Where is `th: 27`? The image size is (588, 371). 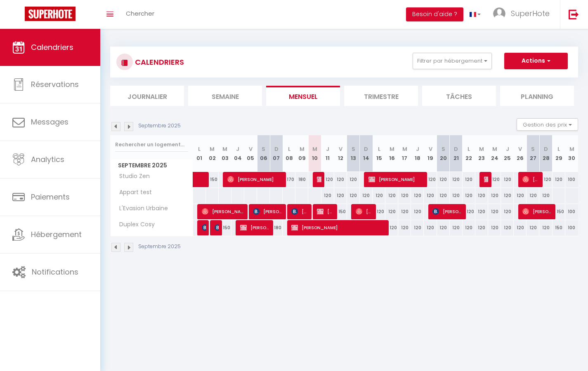
th: 27 is located at coordinates (533, 153).